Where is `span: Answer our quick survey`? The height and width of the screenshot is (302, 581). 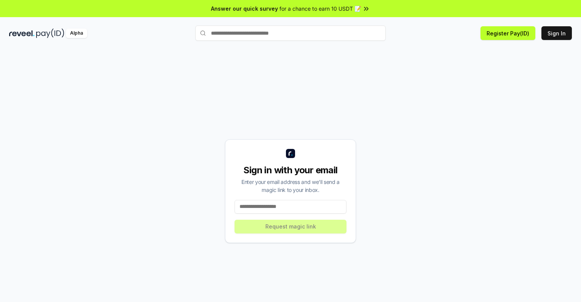
span: Answer our quick survey is located at coordinates (244, 8).